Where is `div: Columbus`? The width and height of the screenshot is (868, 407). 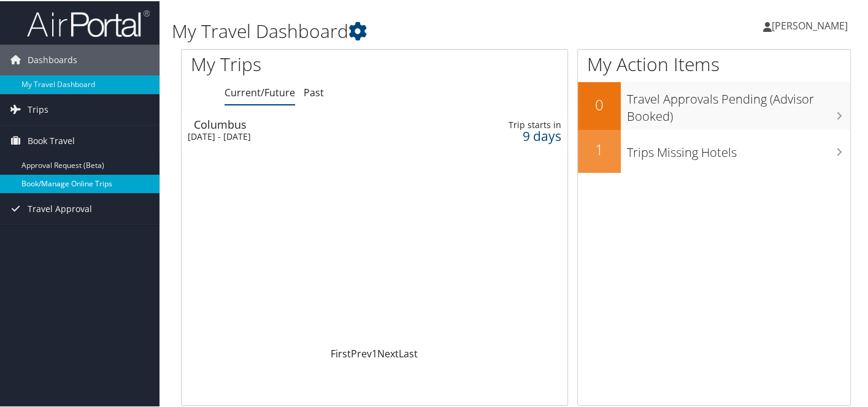
div: Columbus is located at coordinates (319, 123).